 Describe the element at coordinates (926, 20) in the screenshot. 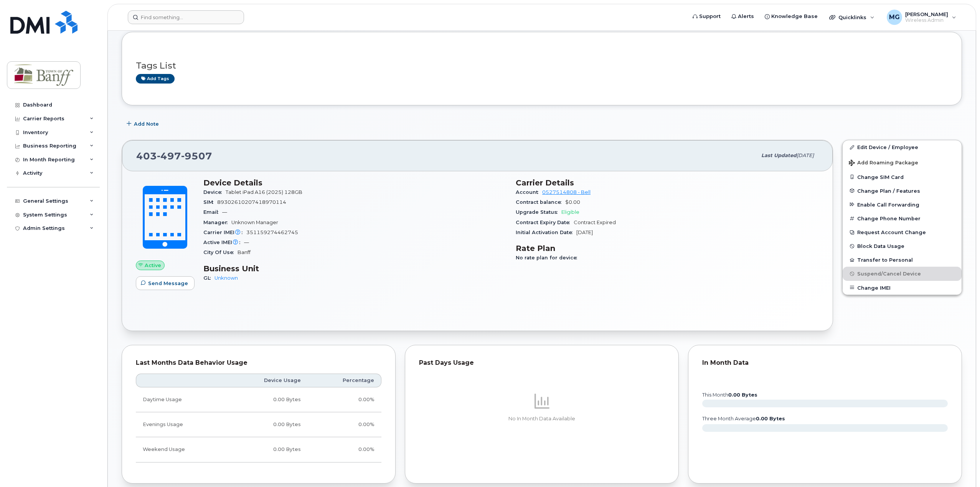

I see `span: Wireless Admin` at that location.